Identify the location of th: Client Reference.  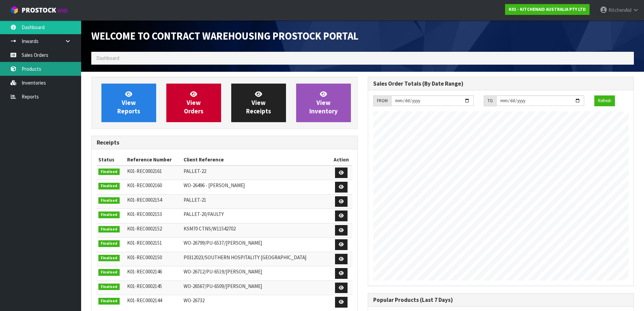
(256, 160).